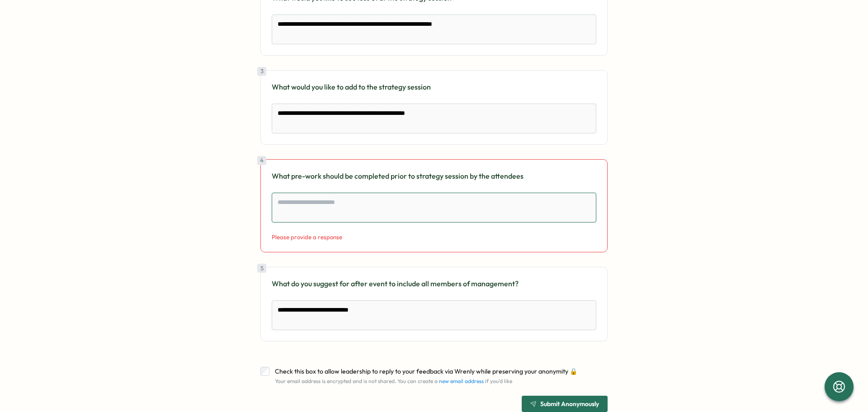  Describe the element at coordinates (394, 381) in the screenshot. I see `span: Your email address is encrypted and is not shared. You can create a if you'd like` at that location.